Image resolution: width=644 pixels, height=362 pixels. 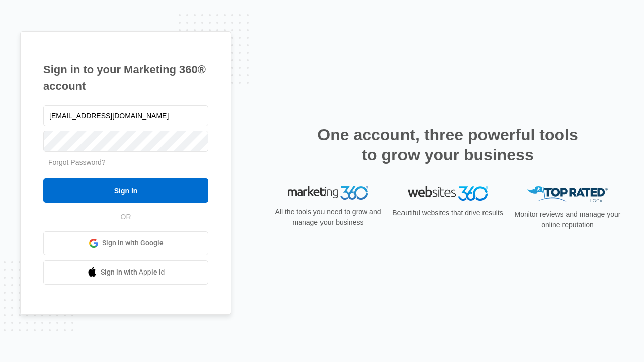 I want to click on p: Beautiful websites that drive results, so click(x=448, y=212).